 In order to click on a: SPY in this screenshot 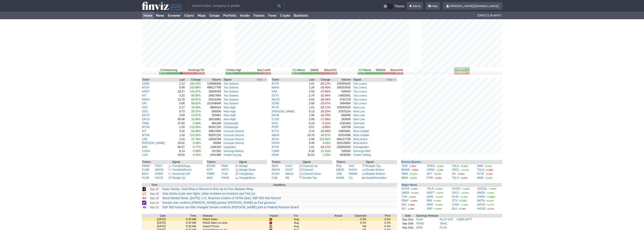, I will do `click(430, 174)`.